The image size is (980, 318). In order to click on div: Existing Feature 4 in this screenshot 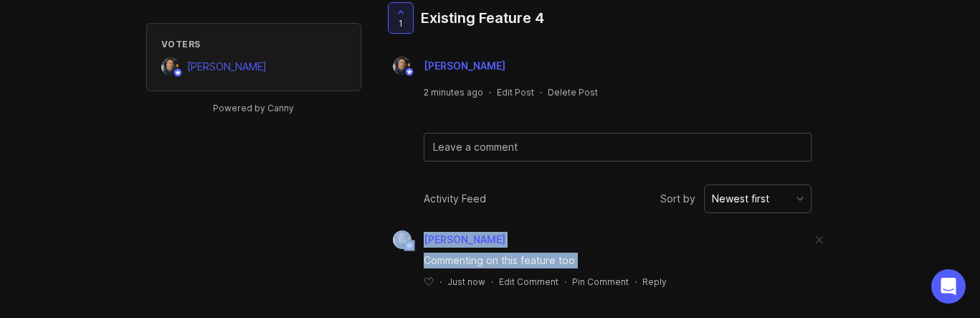, I will do `click(482, 18)`.